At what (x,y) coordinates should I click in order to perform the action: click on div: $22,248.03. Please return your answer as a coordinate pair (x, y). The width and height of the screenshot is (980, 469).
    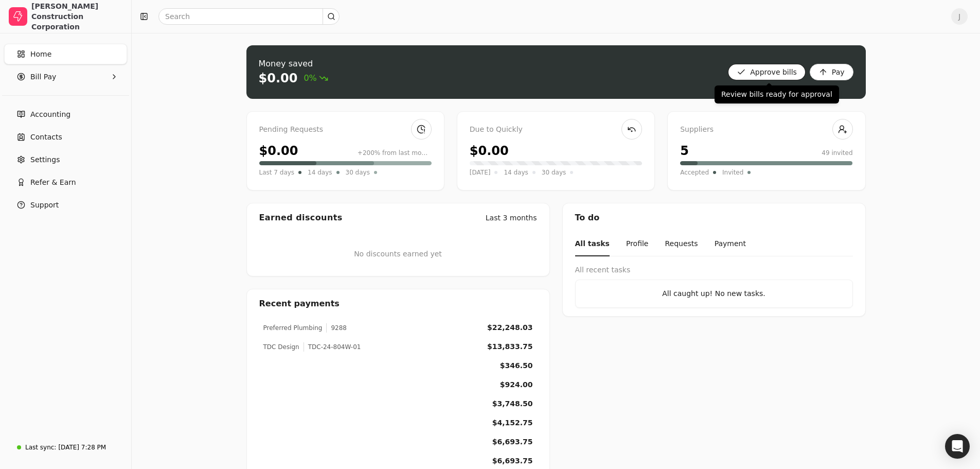
    Looking at the image, I should click on (510, 327).